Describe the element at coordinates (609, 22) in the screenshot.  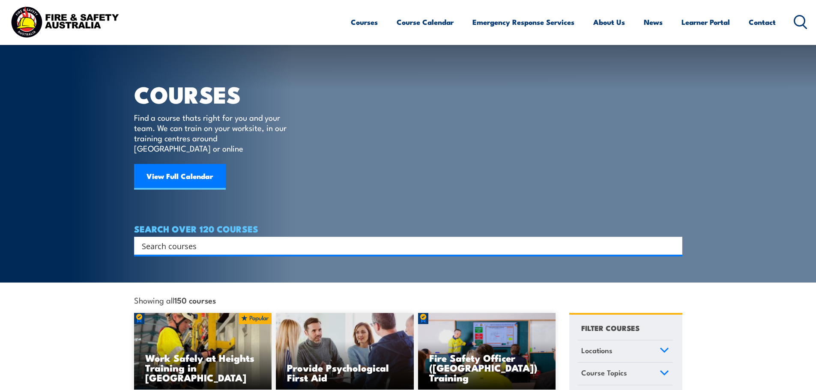
I see `a: About Us` at that location.